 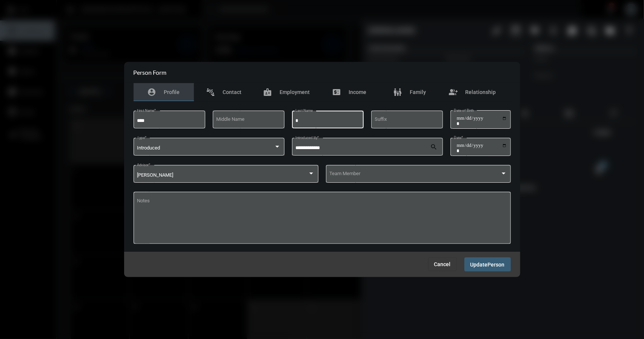 What do you see at coordinates (454, 92) in the screenshot?
I see `mat-icon: group_add` at bounding box center [454, 92].